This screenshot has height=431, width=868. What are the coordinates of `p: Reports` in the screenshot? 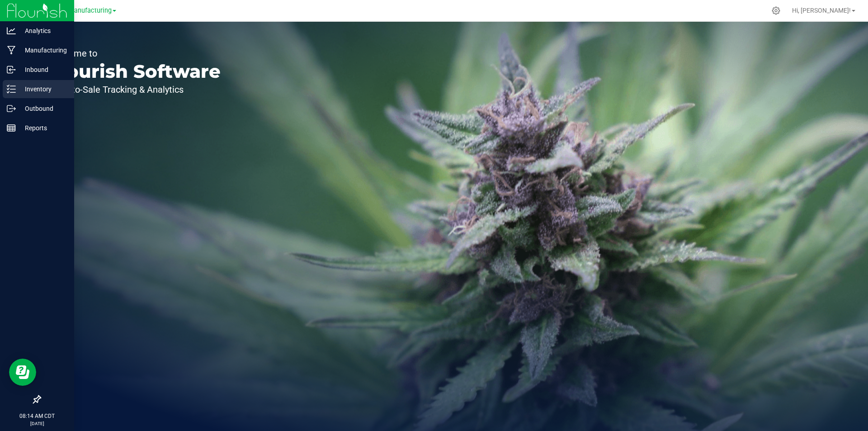 It's located at (43, 128).